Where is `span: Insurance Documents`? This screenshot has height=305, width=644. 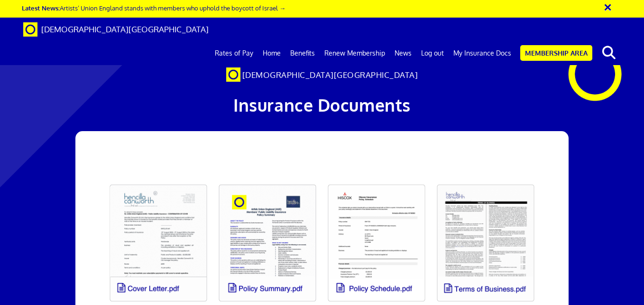 span: Insurance Documents is located at coordinates (322, 104).